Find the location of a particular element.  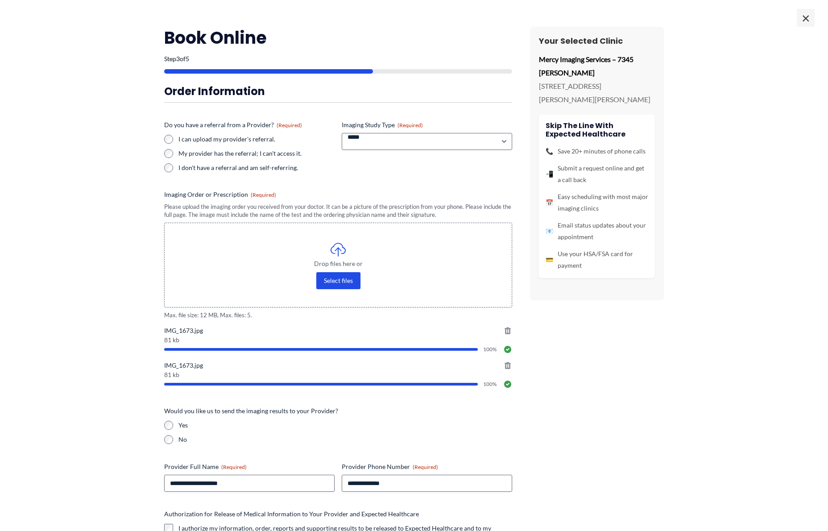

li: Save 20+ minutes of phone calls is located at coordinates (597, 151).